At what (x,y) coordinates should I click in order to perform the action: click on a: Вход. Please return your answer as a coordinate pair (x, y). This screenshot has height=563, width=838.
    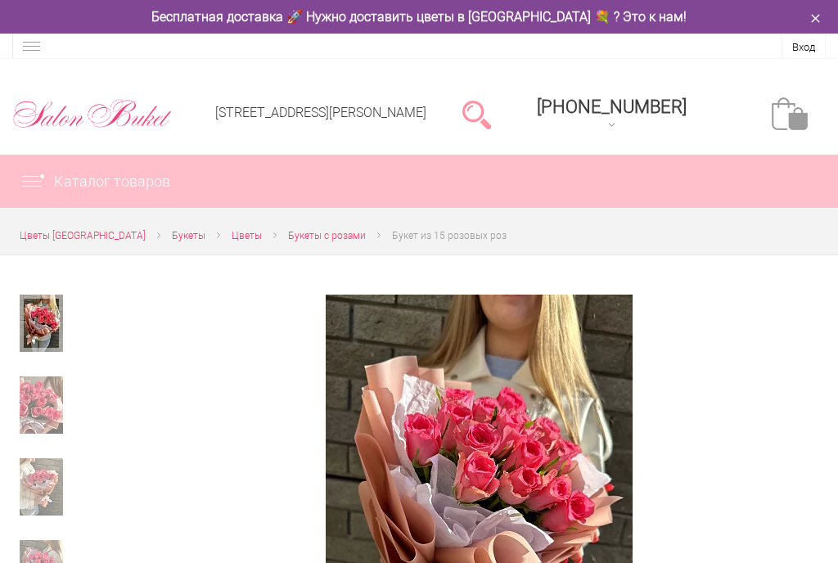
    Looking at the image, I should click on (804, 47).